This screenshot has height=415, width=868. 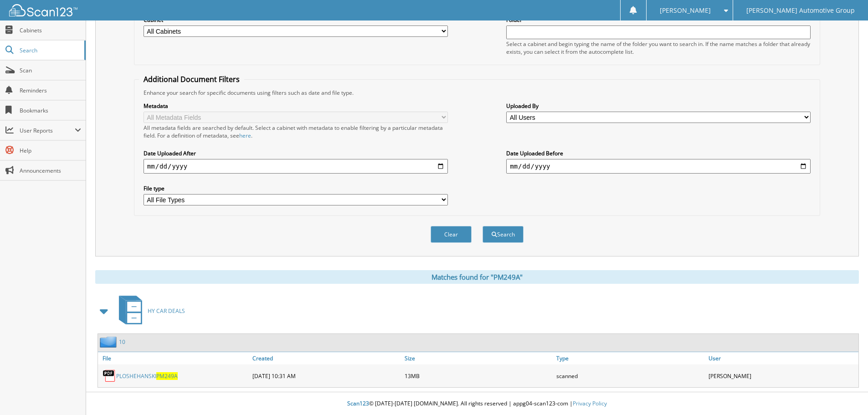 I want to click on label: Uploaded By, so click(x=659, y=106).